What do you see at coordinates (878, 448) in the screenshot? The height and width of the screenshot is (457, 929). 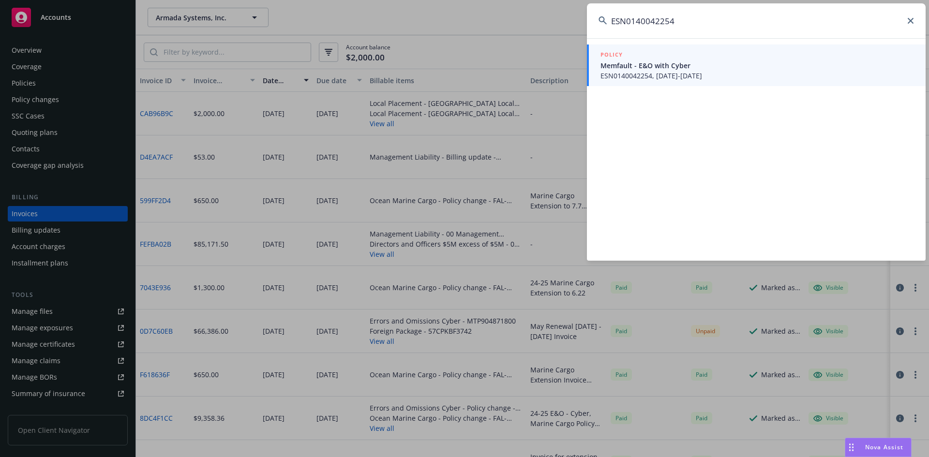 I see `button: Nova Assist` at bounding box center [878, 448].